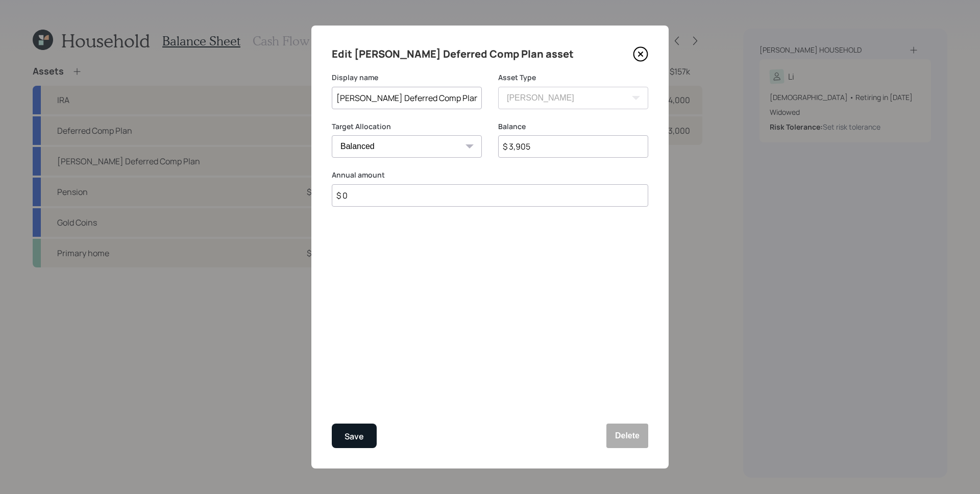 The image size is (980, 494). I want to click on label: Display name, so click(407, 78).